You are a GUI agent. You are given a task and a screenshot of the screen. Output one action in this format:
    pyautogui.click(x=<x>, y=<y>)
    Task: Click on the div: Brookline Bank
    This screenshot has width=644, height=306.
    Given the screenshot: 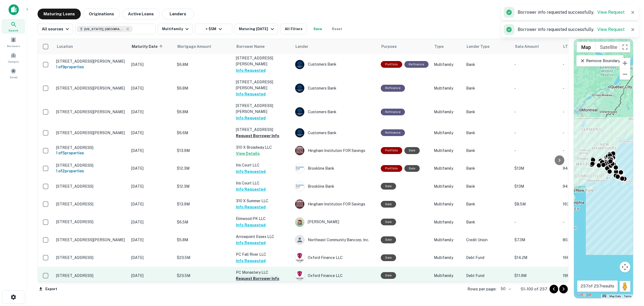 What is the action you would take?
    pyautogui.click(x=335, y=168)
    